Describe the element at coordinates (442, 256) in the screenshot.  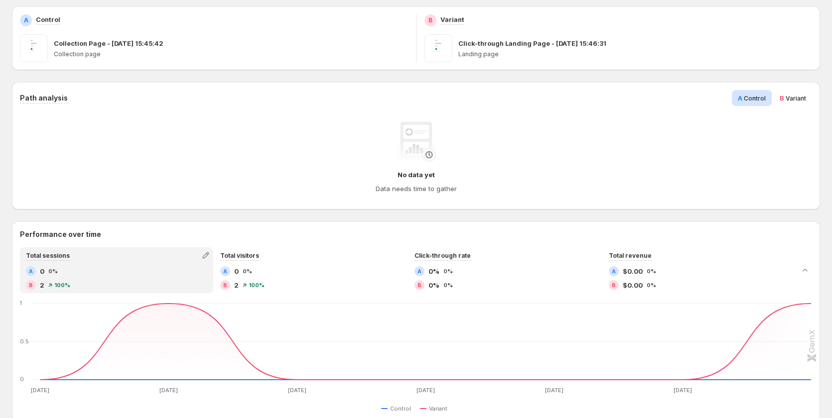
I see `span: Click-through rate` at that location.